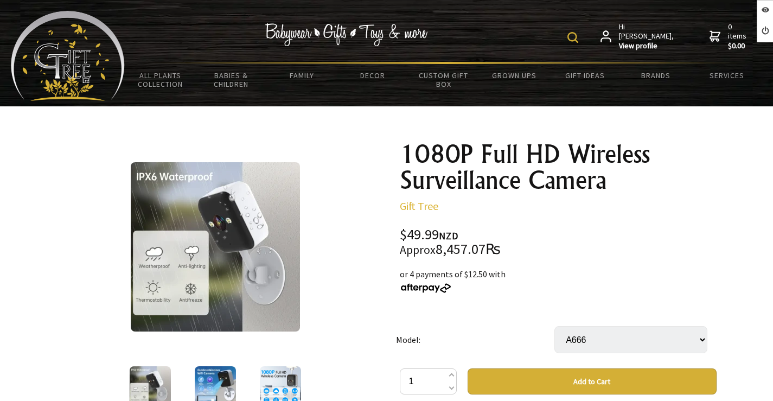 Image resolution: width=773 pixels, height=401 pixels. I want to click on h1: 1080P Full HD Wireless Surveillance Camera, so click(558, 167).